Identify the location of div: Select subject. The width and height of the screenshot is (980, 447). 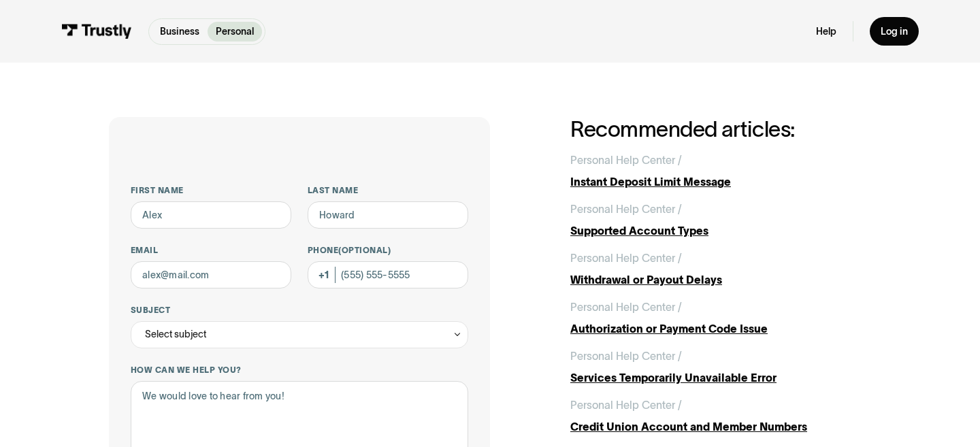
(175, 335).